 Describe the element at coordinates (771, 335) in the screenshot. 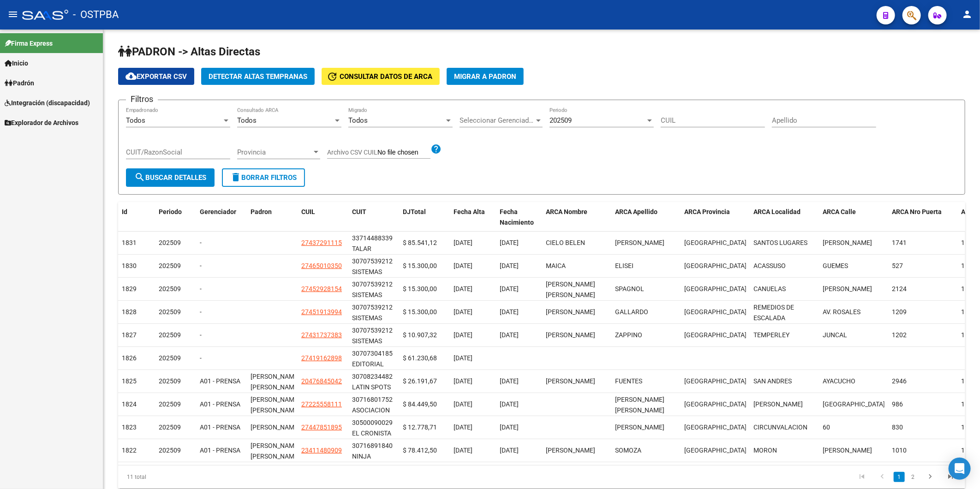

I see `span: TEMPERLEY` at that location.